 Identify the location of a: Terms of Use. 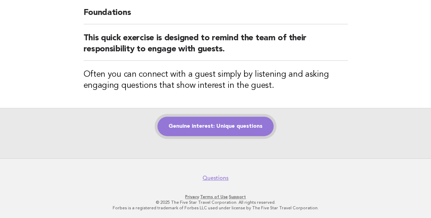
(214, 197).